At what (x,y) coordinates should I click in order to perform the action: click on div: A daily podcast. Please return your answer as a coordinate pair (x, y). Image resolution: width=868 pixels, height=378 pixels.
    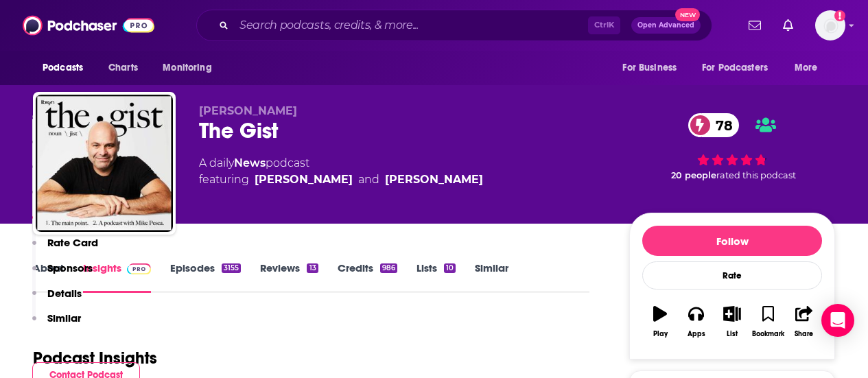
    Looking at the image, I should click on (341, 172).